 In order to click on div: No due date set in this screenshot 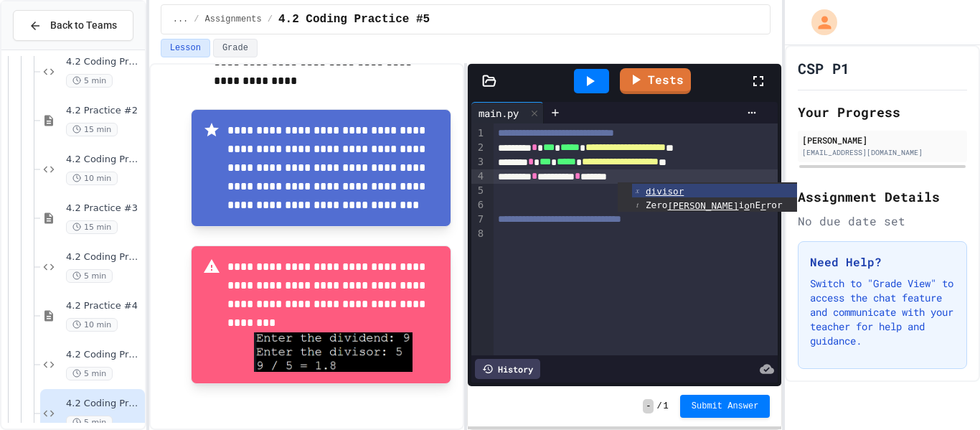, I will do `click(882, 221)`.